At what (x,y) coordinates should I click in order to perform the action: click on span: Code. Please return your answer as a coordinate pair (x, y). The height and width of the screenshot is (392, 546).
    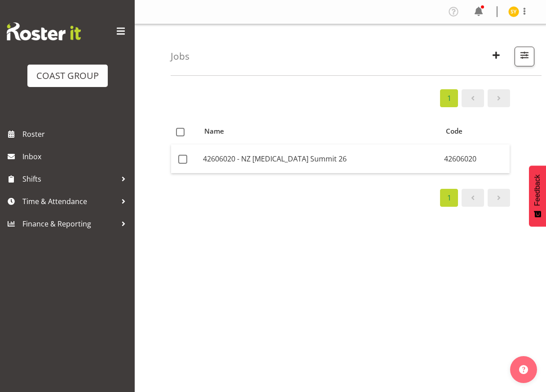
    Looking at the image, I should click on (454, 131).